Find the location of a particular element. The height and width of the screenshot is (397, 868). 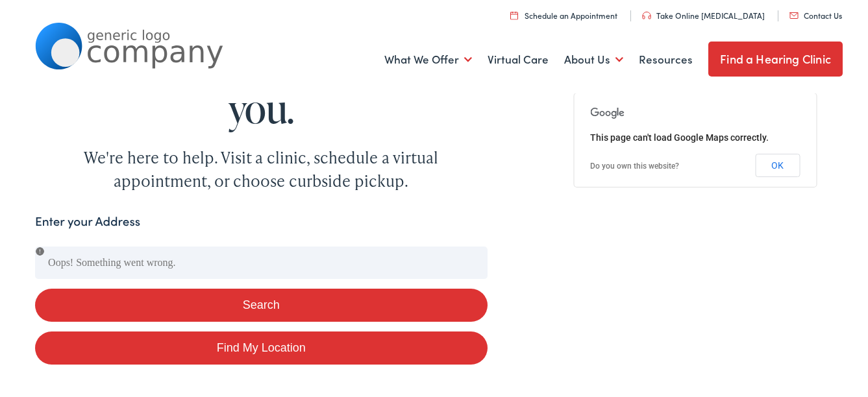

button: Search is located at coordinates (261, 303).